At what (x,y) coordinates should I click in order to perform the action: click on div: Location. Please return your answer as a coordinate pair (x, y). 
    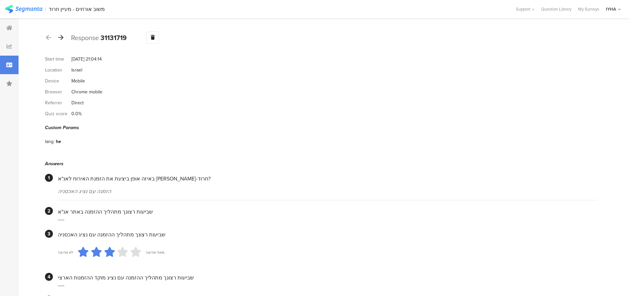
    Looking at the image, I should click on (58, 70).